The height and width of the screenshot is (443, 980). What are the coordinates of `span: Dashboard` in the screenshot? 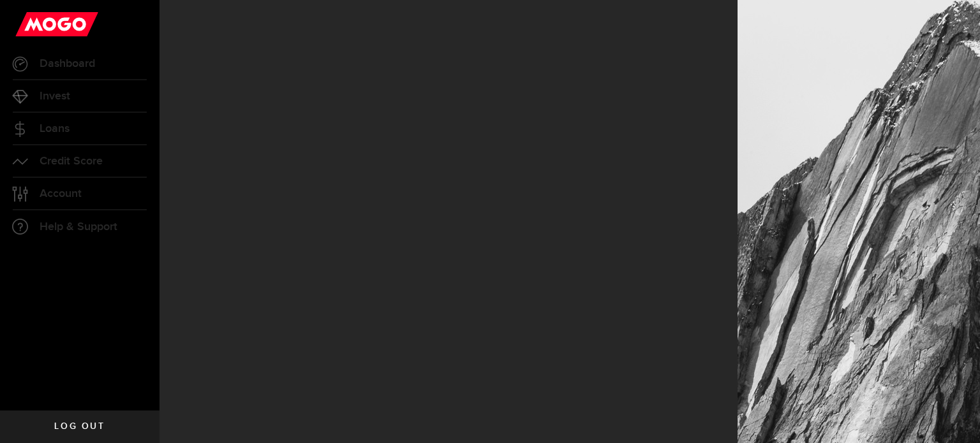 It's located at (67, 64).